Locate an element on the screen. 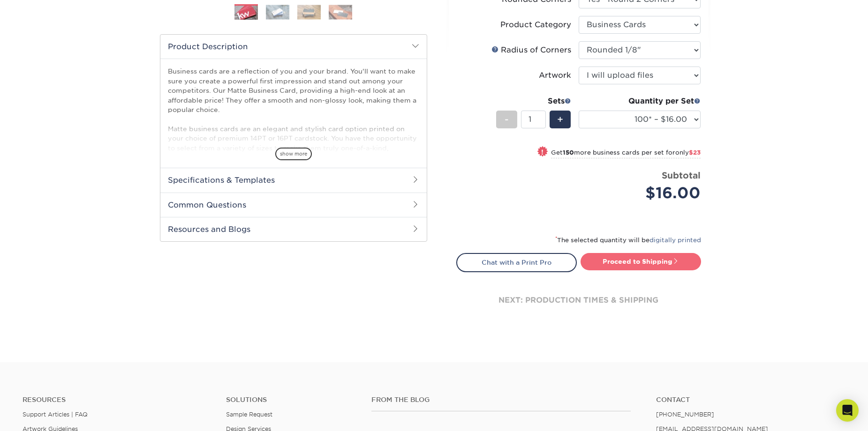 The width and height of the screenshot is (868, 431). div: Quantity per Set is located at coordinates (639, 101).